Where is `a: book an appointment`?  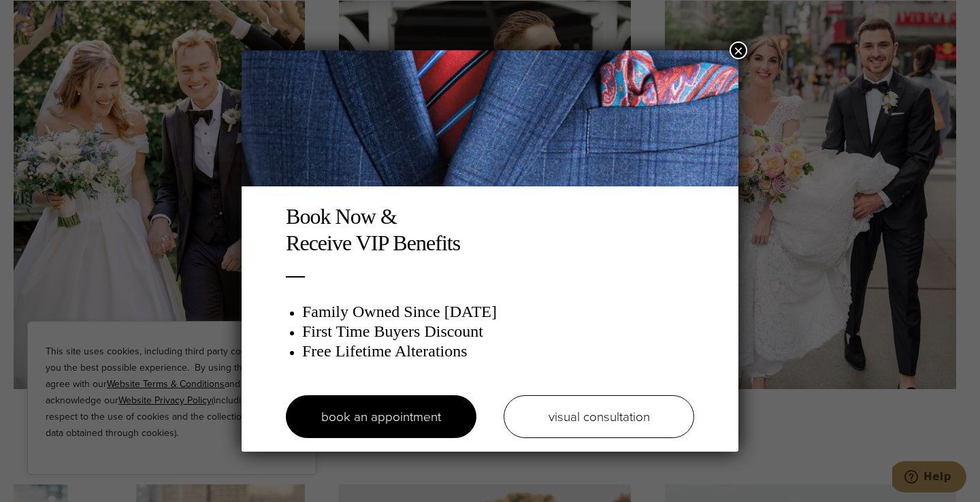 a: book an appointment is located at coordinates (381, 417).